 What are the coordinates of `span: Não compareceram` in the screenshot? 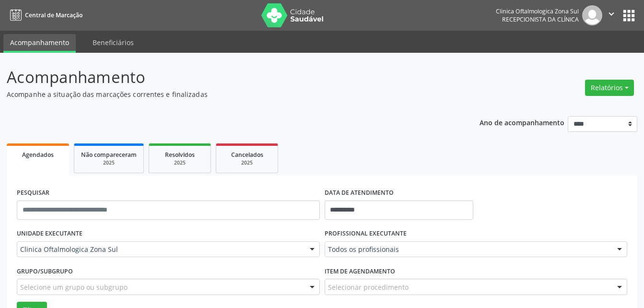 It's located at (109, 155).